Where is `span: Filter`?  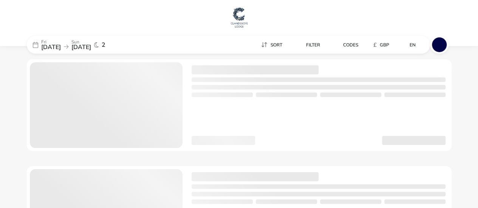
span: Filter is located at coordinates (310, 45).